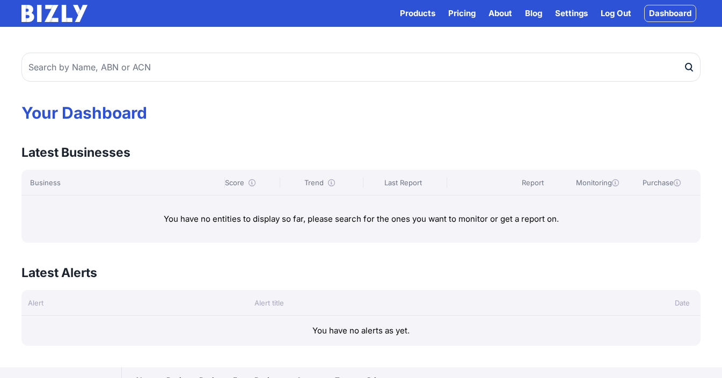  Describe the element at coordinates (500, 13) in the screenshot. I see `a: About` at that location.